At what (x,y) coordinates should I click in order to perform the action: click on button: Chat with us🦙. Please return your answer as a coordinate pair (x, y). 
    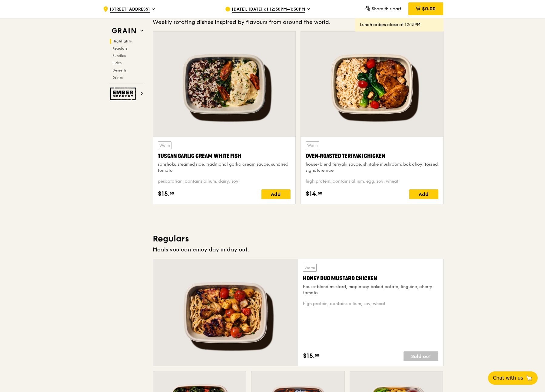
    Looking at the image, I should click on (513, 378).